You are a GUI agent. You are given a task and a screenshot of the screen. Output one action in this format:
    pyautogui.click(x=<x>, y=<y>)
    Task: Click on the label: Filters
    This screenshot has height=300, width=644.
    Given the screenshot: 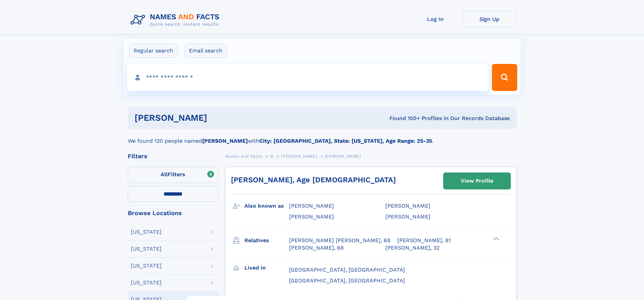 What is the action you would take?
    pyautogui.click(x=173, y=175)
    